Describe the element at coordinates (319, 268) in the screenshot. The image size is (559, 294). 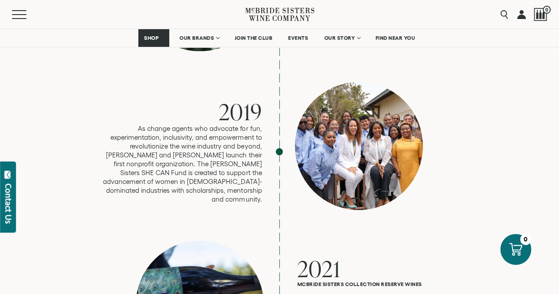
I see `span: 2021` at that location.